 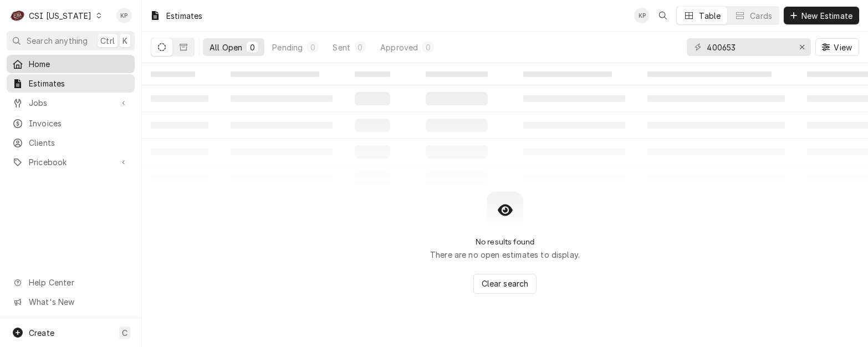 I want to click on span: View, so click(x=842, y=47).